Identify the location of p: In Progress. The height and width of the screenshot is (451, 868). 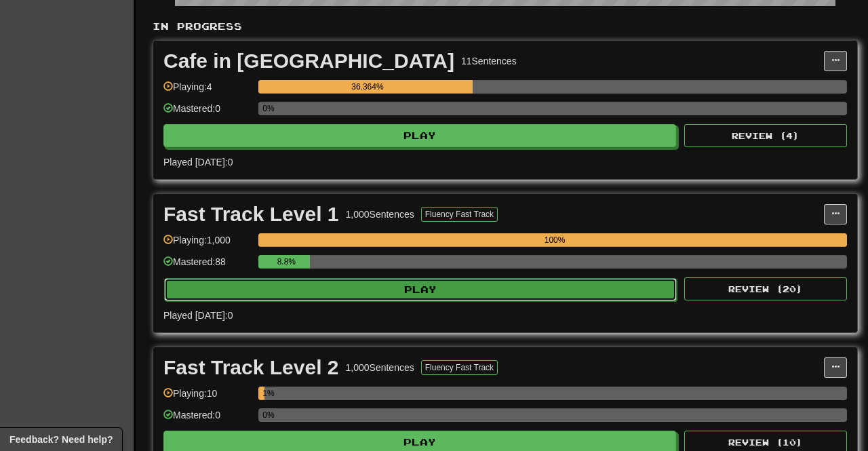
(505, 27).